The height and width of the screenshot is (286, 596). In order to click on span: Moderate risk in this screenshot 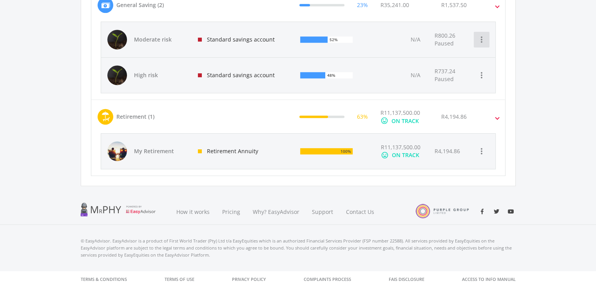, I will do `click(161, 40)`.